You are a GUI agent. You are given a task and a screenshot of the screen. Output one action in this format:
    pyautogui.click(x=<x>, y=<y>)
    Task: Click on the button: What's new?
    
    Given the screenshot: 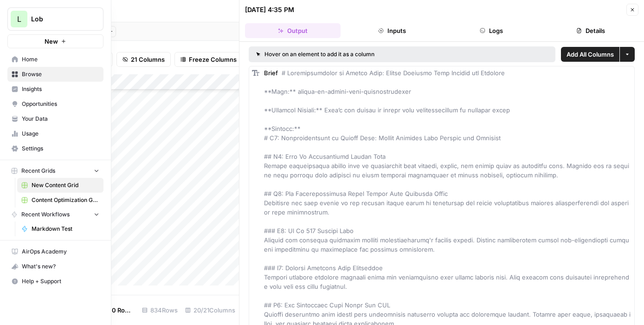 What is the action you would take?
    pyautogui.click(x=55, y=266)
    